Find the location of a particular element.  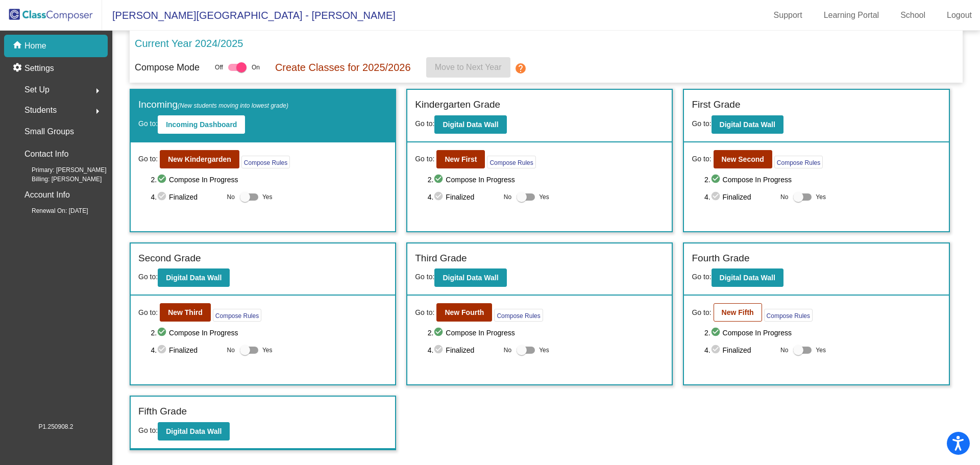

label: Fifth Grade is located at coordinates (163, 411).